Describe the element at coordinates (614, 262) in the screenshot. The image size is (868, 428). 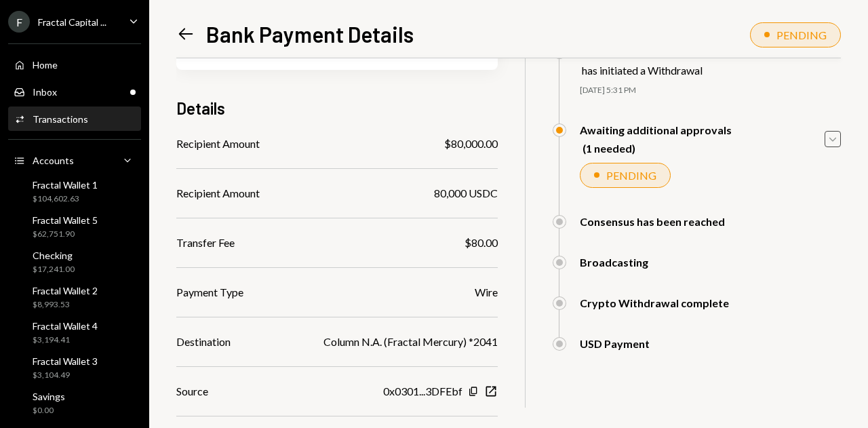
I see `div: Broadcasting` at that location.